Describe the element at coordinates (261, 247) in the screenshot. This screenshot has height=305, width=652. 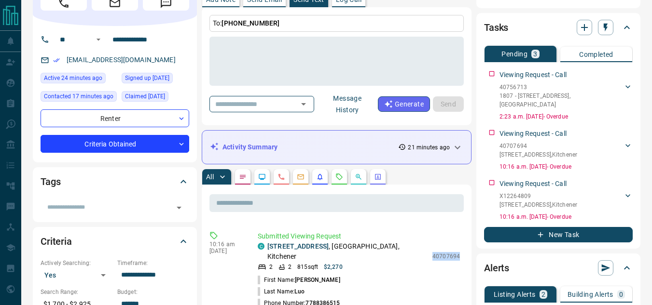
I see `div: condos.ca` at that location.